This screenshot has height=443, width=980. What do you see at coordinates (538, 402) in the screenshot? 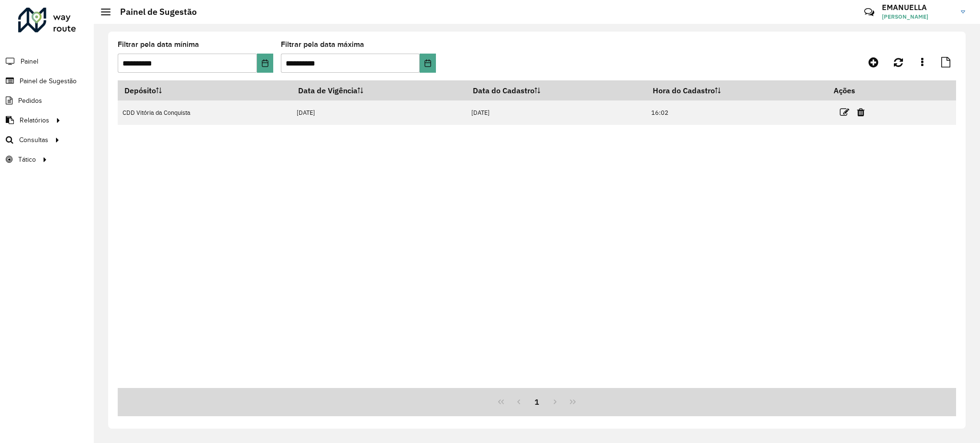
I see `button: 1` at bounding box center [538, 402].